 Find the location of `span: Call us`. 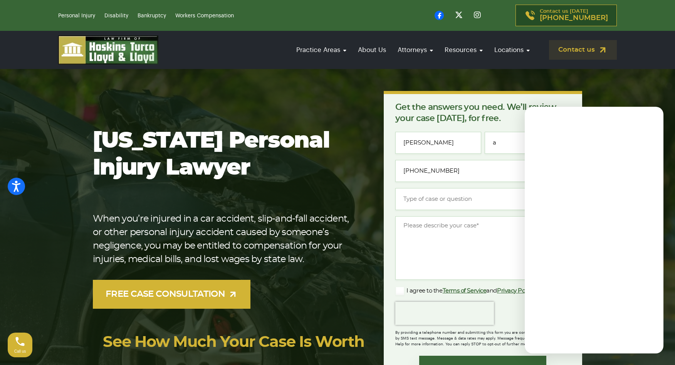

span: Call us is located at coordinates (20, 351).